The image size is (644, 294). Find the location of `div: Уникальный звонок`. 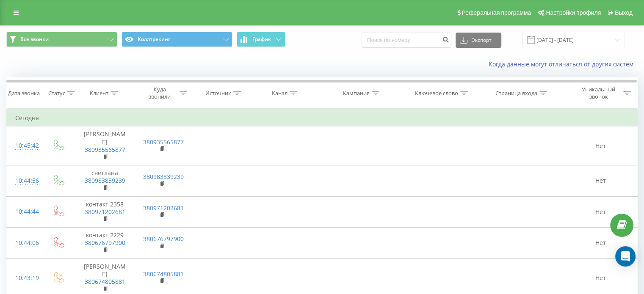

div: Уникальный звонок is located at coordinates (598, 93).